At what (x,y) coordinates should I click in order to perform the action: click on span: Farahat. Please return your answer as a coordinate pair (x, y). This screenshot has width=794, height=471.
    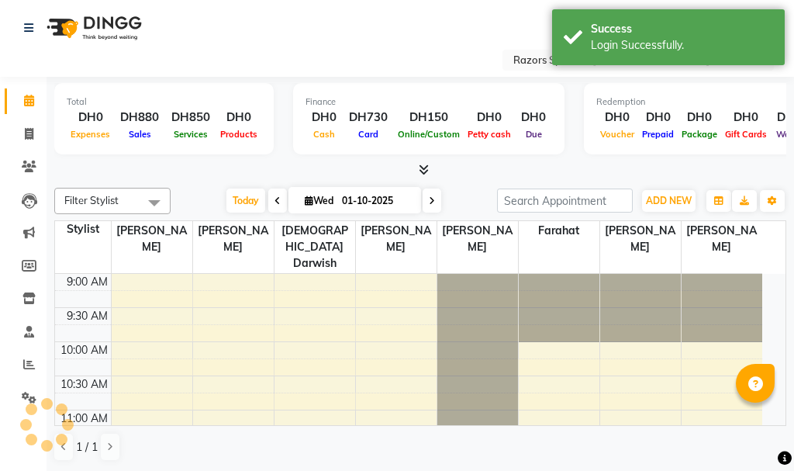
    Looking at the image, I should click on (559, 230).